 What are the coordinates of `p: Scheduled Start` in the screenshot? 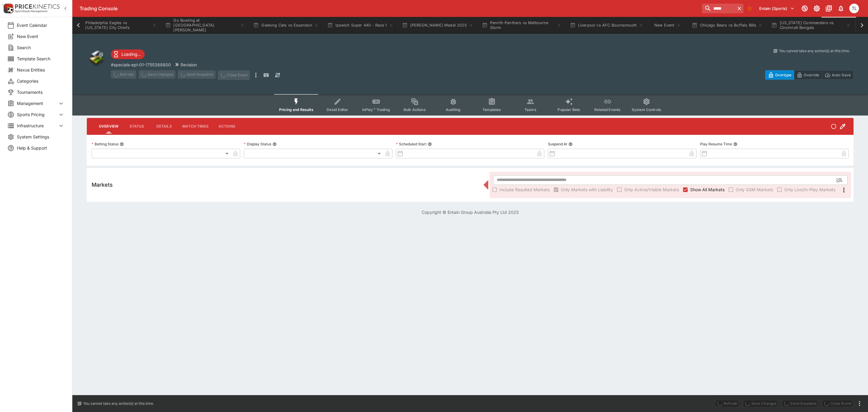 It's located at (411, 144).